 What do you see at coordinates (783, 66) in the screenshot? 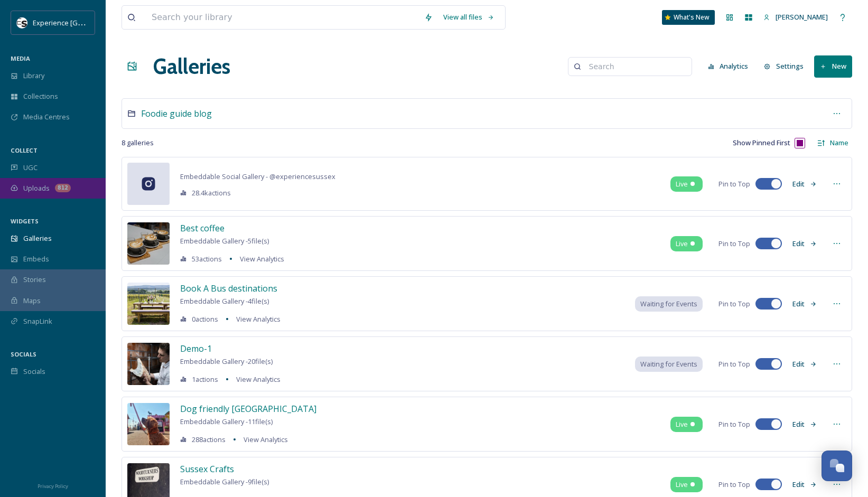
I see `button: Settings` at bounding box center [783, 66].